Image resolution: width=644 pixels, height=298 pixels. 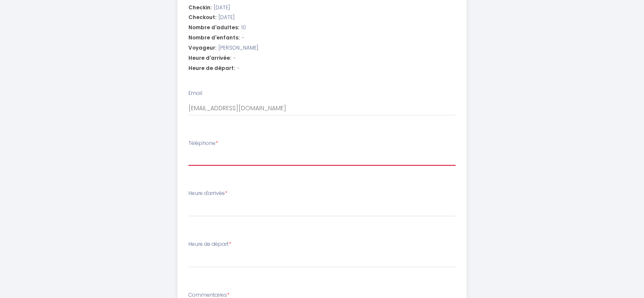 What do you see at coordinates (200, 8) in the screenshot?
I see `span: Checkin:` at bounding box center [200, 8].